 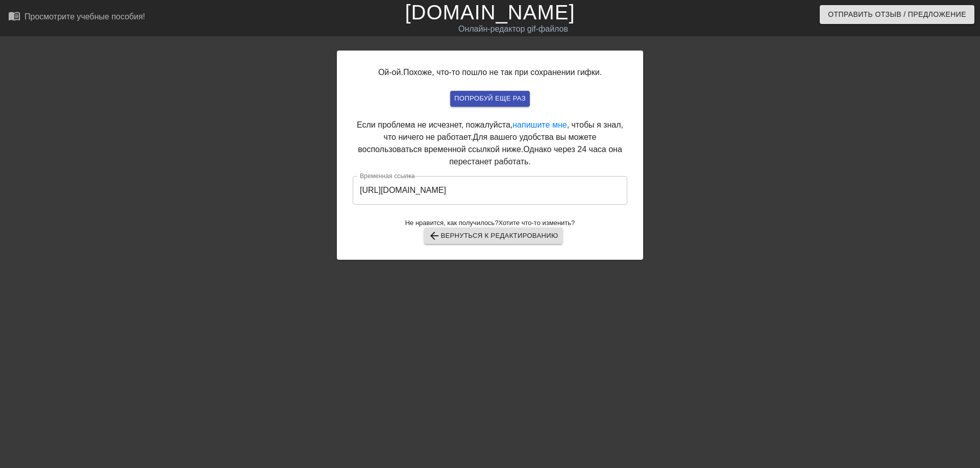 I want to click on ya-tr-span: напишите мне, so click(x=539, y=124).